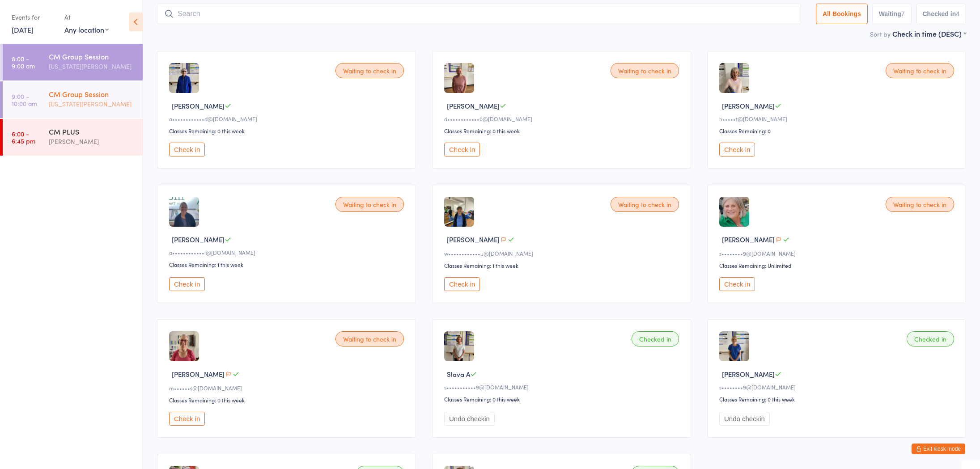  Describe the element at coordinates (87, 29) in the screenshot. I see `div: Any location` at that location.